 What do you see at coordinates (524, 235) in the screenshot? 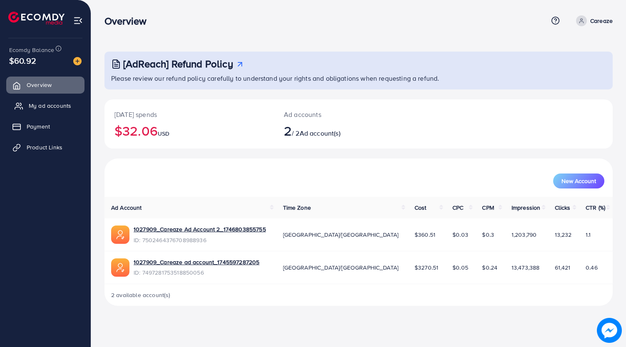
I see `span: 1,203,790` at bounding box center [524, 235].